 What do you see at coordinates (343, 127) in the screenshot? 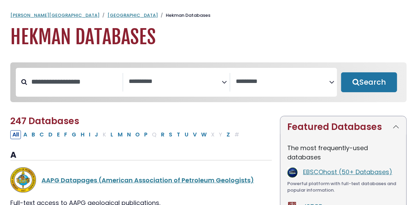
I see `button: Featured Databases` at bounding box center [343, 127].